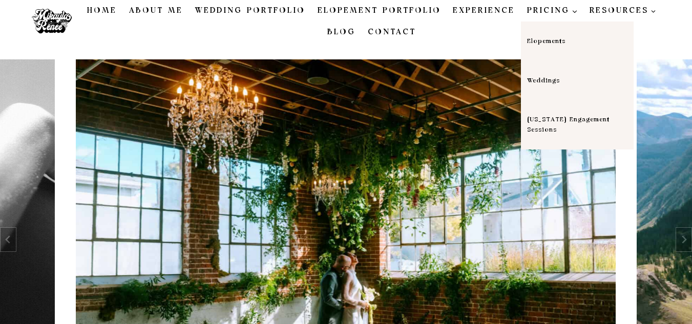 This screenshot has width=692, height=324. I want to click on a: Elopements, so click(578, 41).